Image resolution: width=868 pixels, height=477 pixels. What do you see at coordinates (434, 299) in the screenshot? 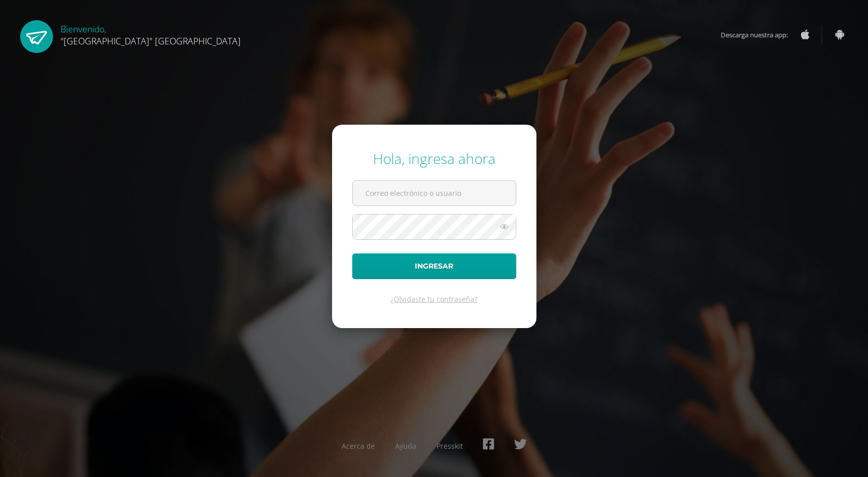
I see `a: ¿Olvidaste tu contraseña?` at bounding box center [434, 299].